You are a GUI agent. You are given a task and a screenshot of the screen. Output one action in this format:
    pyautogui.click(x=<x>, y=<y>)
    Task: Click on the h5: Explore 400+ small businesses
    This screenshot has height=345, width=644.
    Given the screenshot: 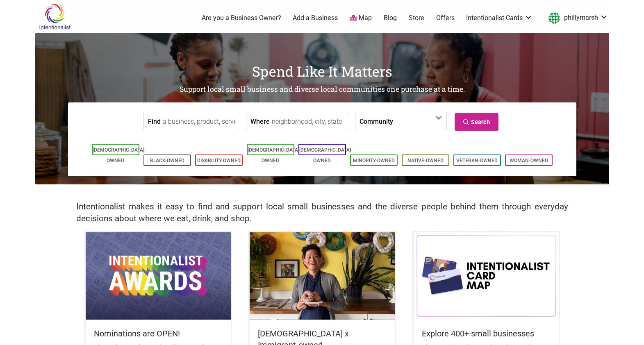 What is the action you would take?
    pyautogui.click(x=487, y=333)
    